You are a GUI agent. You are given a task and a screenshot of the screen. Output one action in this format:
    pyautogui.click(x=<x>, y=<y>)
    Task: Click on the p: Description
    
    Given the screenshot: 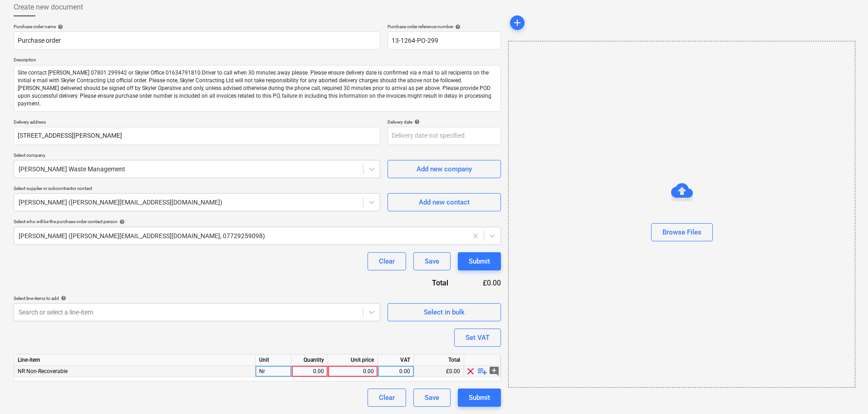 What is the action you would take?
    pyautogui.click(x=257, y=61)
    